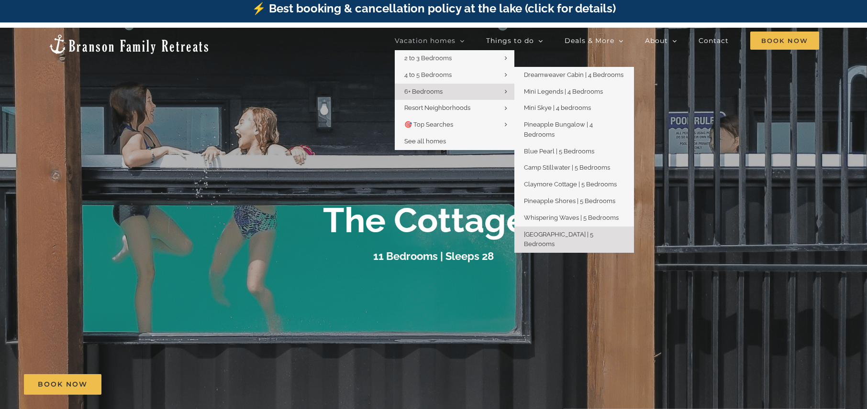 This screenshot has height=409, width=867. What do you see at coordinates (567, 167) in the screenshot?
I see `span: Camp Stillwater | 5 Bedrooms` at bounding box center [567, 167].